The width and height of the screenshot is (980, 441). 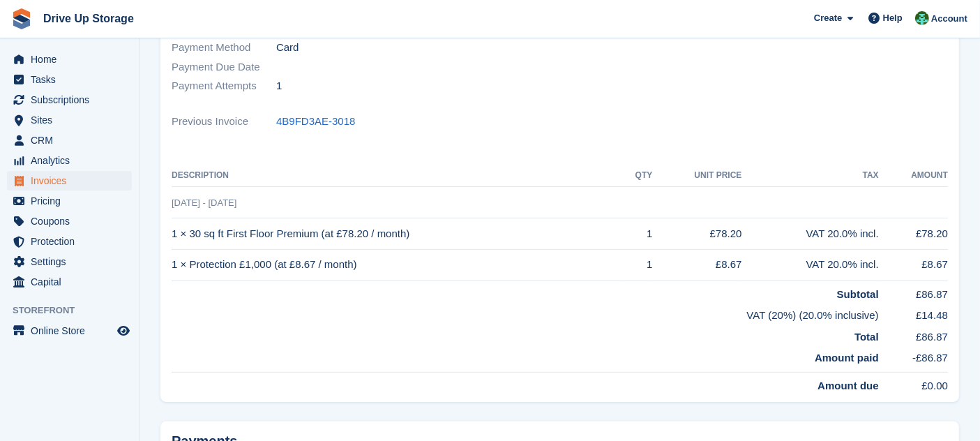 What do you see at coordinates (73, 160) in the screenshot?
I see `span: Analytics` at bounding box center [73, 160].